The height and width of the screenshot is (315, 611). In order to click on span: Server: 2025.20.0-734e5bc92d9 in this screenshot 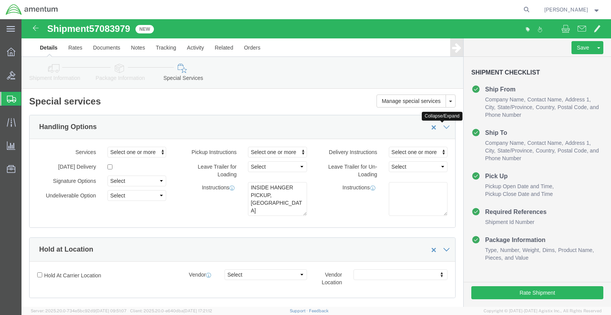, I will do `click(79, 310)`.